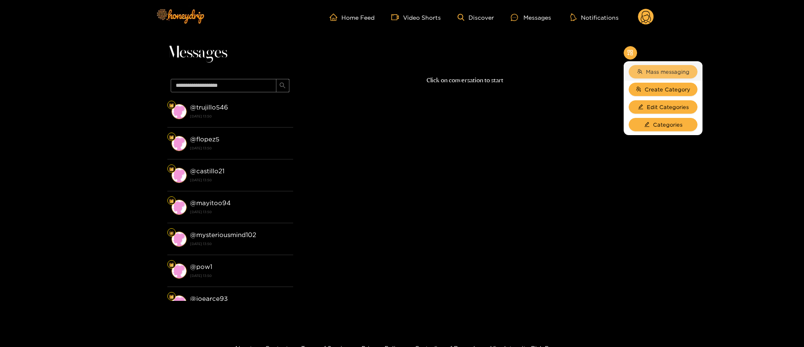  I want to click on div: Messages, so click(531, 17).